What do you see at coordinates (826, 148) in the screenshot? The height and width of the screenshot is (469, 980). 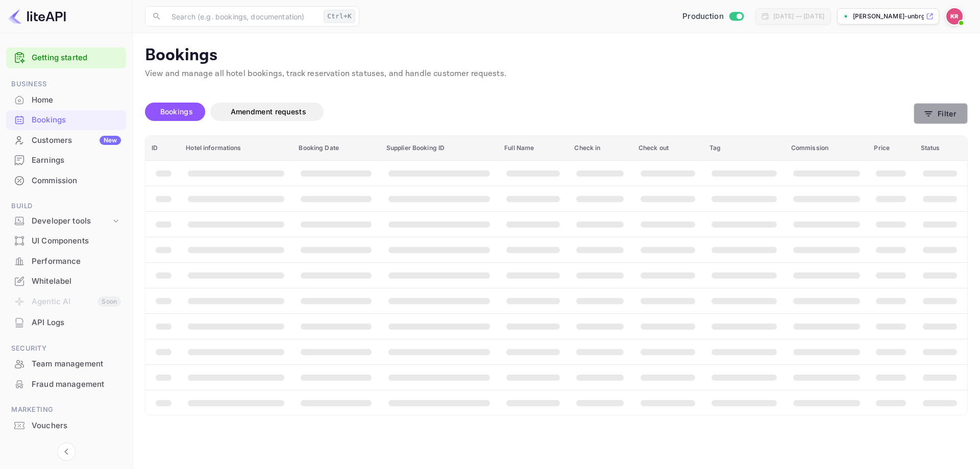 I see `th: Commission` at bounding box center [826, 148].